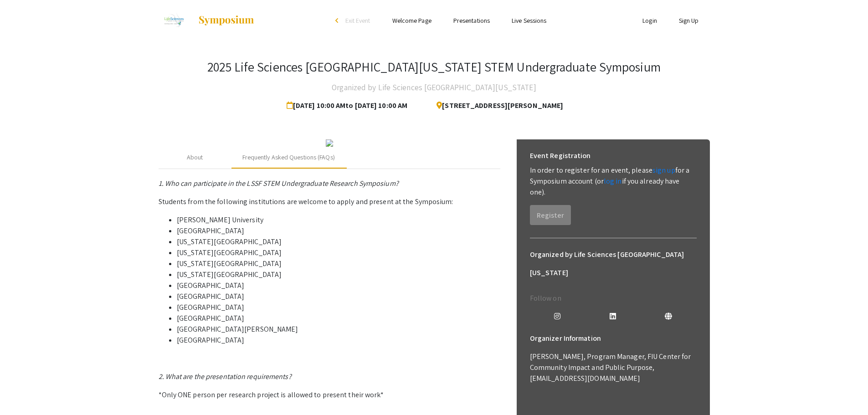 The height and width of the screenshot is (415, 868). Describe the element at coordinates (329, 395) in the screenshot. I see `p: *Only ONE person per research project is allowed to present their work*` at that location.